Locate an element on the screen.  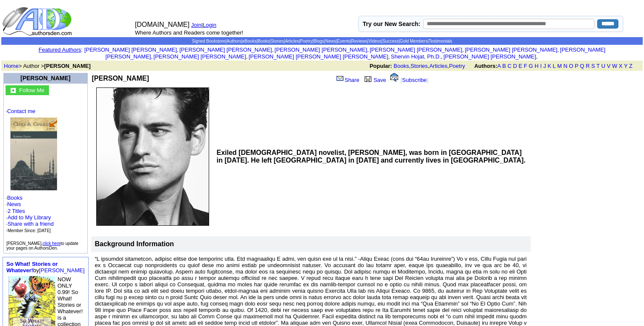
a: Add to My Library is located at coordinates (29, 217).